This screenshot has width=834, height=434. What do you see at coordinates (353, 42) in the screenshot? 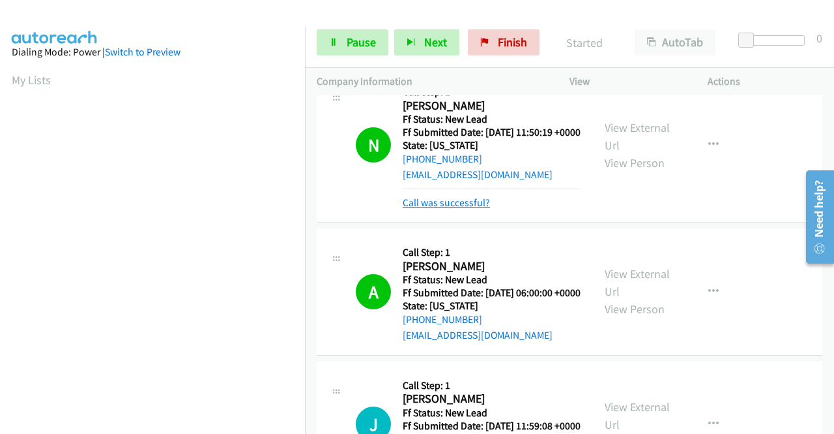
I see `a: Pause` at bounding box center [353, 42].